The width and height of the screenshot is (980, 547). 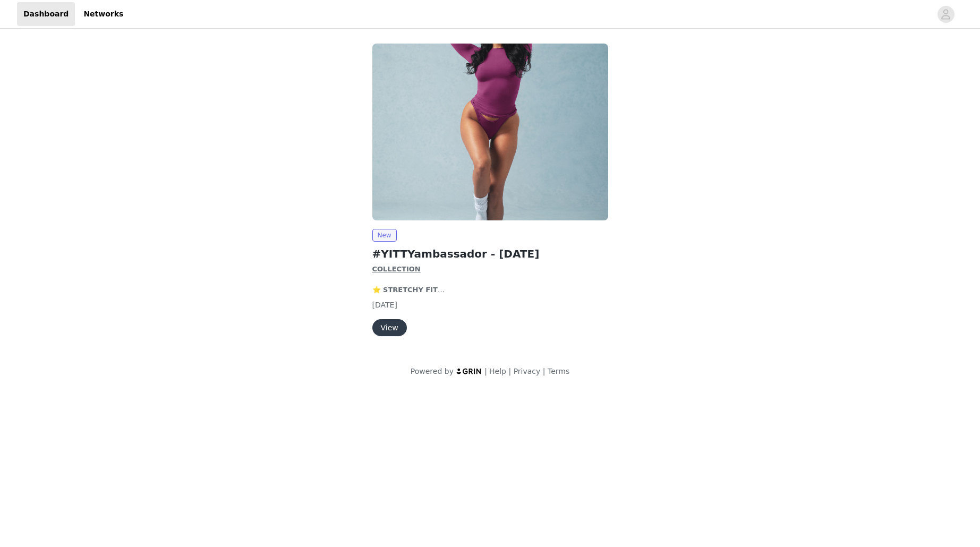 What do you see at coordinates (469, 370) in the screenshot?
I see `img: logo` at bounding box center [469, 370].